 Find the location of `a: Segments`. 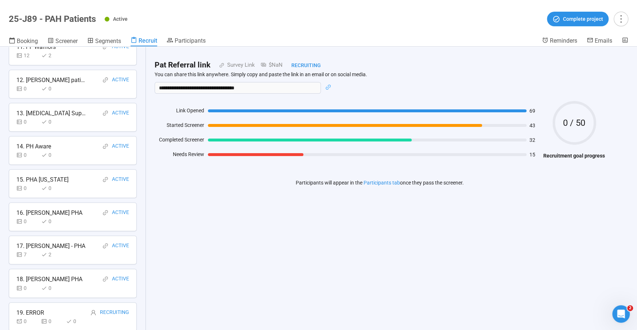

a: Segments is located at coordinates (104, 42).